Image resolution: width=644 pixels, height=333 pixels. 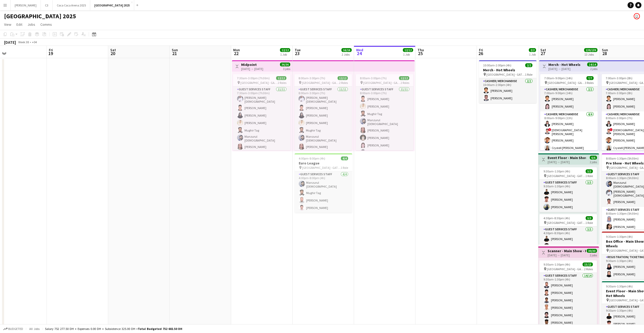 What do you see at coordinates (312, 158) in the screenshot?
I see `span: 4:00pm-8:00pm (4h)` at bounding box center [312, 158].